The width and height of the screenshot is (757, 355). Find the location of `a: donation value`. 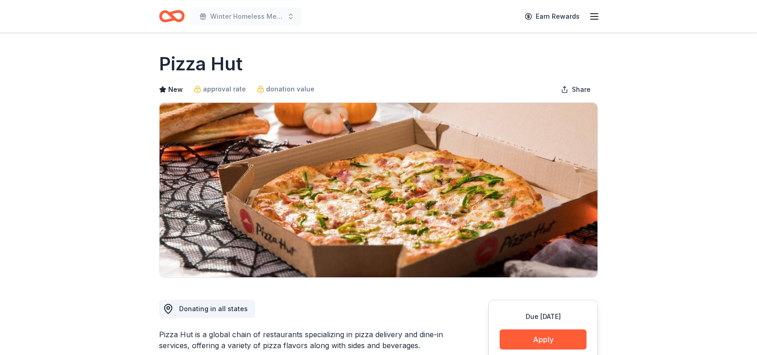

a: donation value is located at coordinates (286, 89).